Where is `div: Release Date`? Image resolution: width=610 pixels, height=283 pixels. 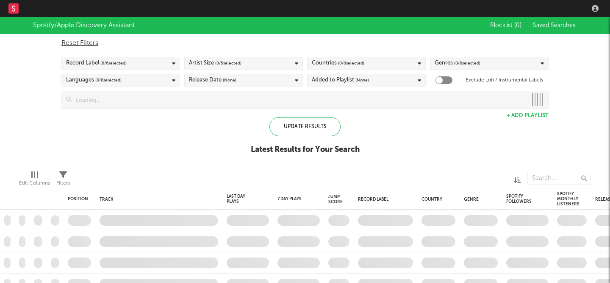
div: Release Date is located at coordinates (213, 80).